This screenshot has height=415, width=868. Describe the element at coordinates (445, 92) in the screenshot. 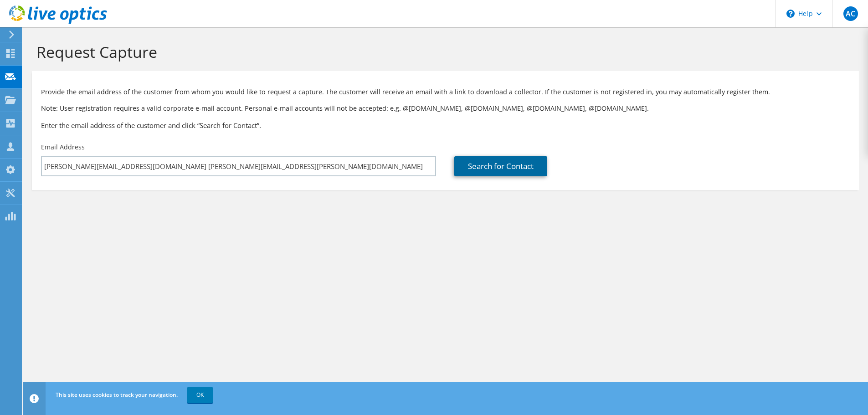

I see `p: Provide the email address of the customer from whom you would like to request a capture. The cust...` at that location.